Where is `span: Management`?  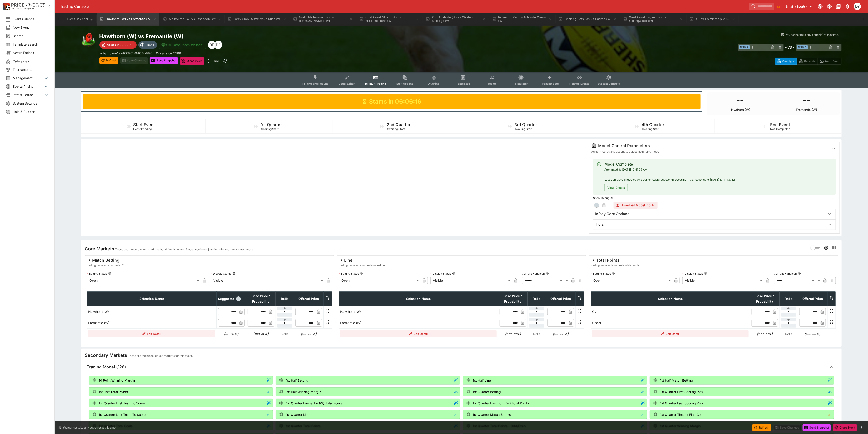 span: Management is located at coordinates (28, 78).